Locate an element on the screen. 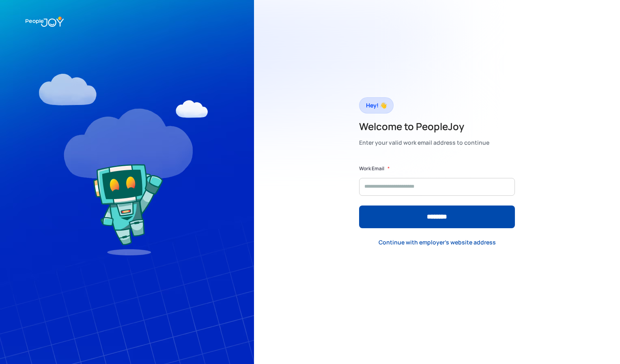  div: Hey! 👋 is located at coordinates (376, 105).